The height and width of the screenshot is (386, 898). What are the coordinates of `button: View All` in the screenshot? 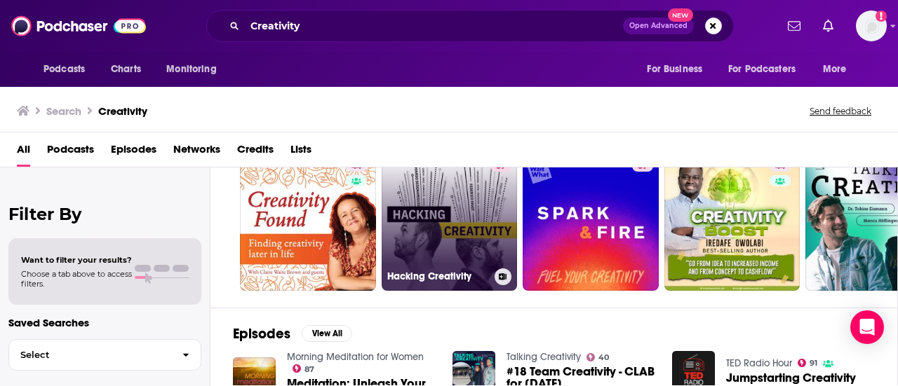 It's located at (327, 334).